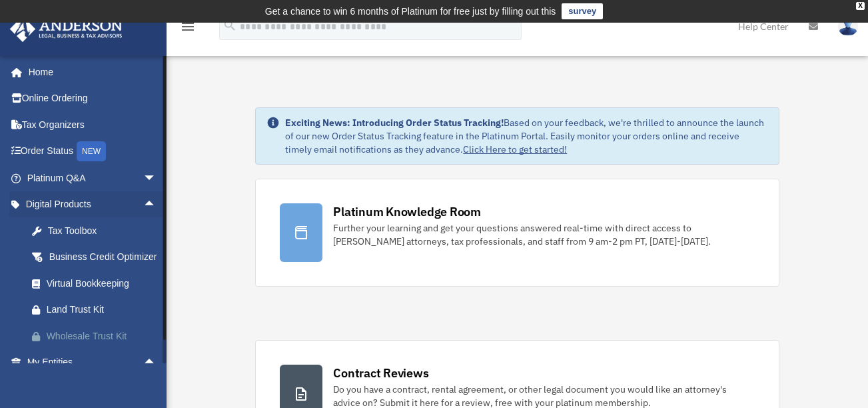 The height and width of the screenshot is (408, 868). I want to click on a: Tax Toolbox, so click(97, 231).